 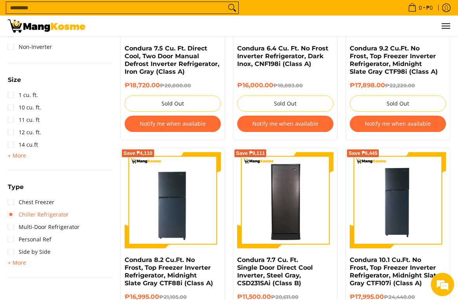 What do you see at coordinates (282, 56) in the screenshot?
I see `a: Condura 6.4 Cu. Ft. No Frost Inverter Refrigerator, Dark Inox, CNF198i (Class A)` at bounding box center [282, 56].